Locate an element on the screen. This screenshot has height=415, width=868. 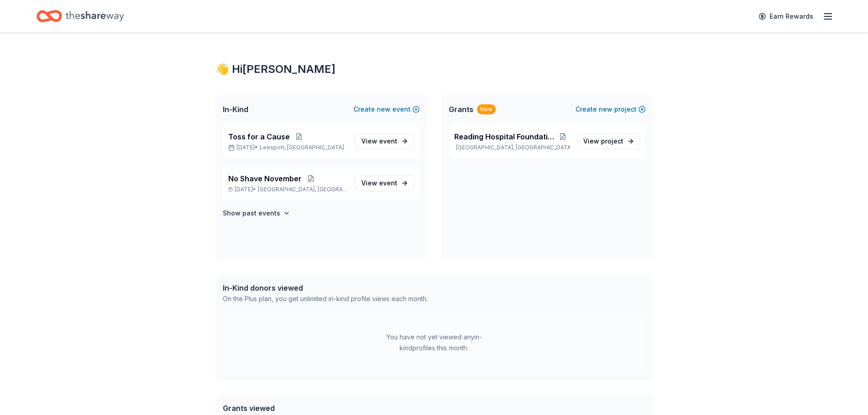
span: No Shave November is located at coordinates (265, 178).